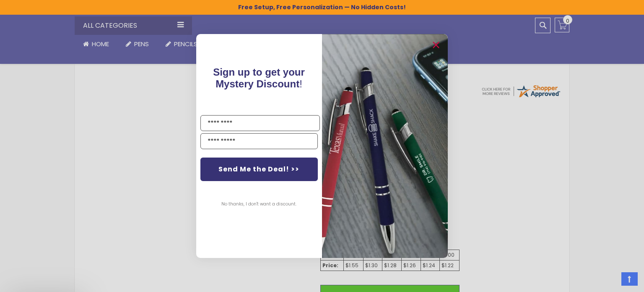 This screenshot has height=292, width=644. What do you see at coordinates (436, 45) in the screenshot?
I see `button: Close dialog` at bounding box center [436, 45].